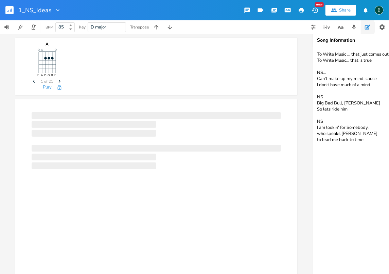 This screenshot has width=389, height=274. What do you see at coordinates (42, 76) in the screenshot?
I see `text: A` at bounding box center [42, 76].